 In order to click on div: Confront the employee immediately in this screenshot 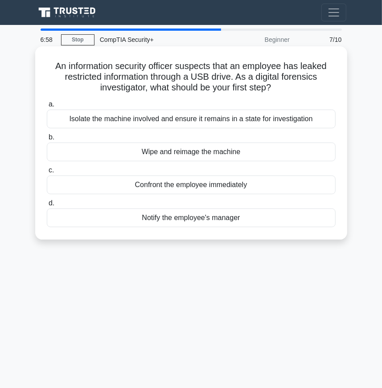, I will do `click(191, 185)`.